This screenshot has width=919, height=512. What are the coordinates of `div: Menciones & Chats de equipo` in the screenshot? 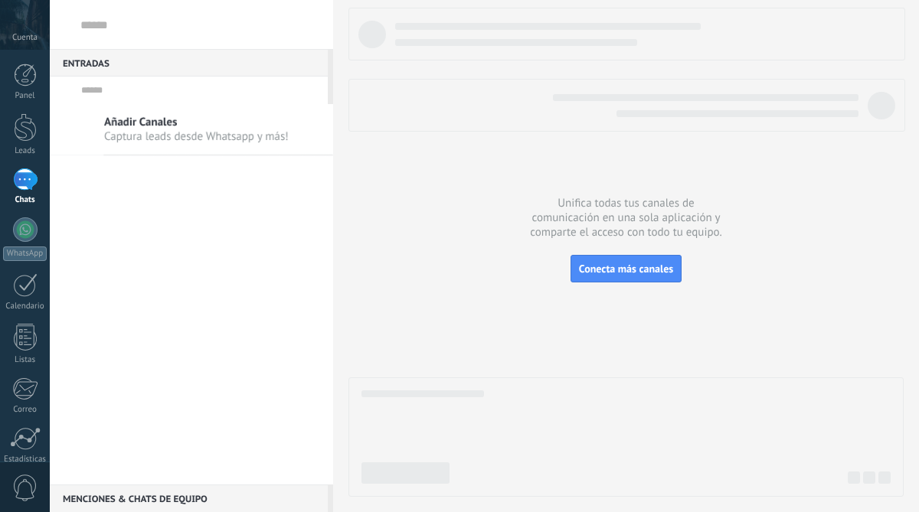 It's located at (188, 499).